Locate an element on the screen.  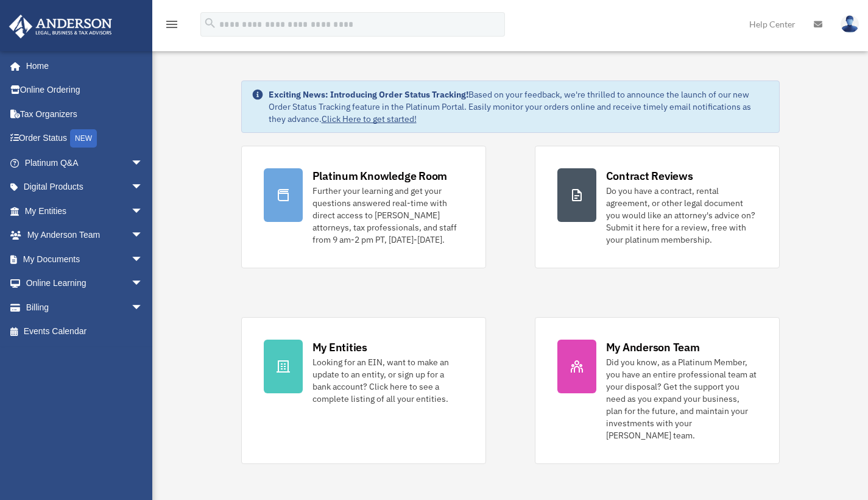
a: My Anderson Teamarrow_drop_down is located at coordinates (85, 235).